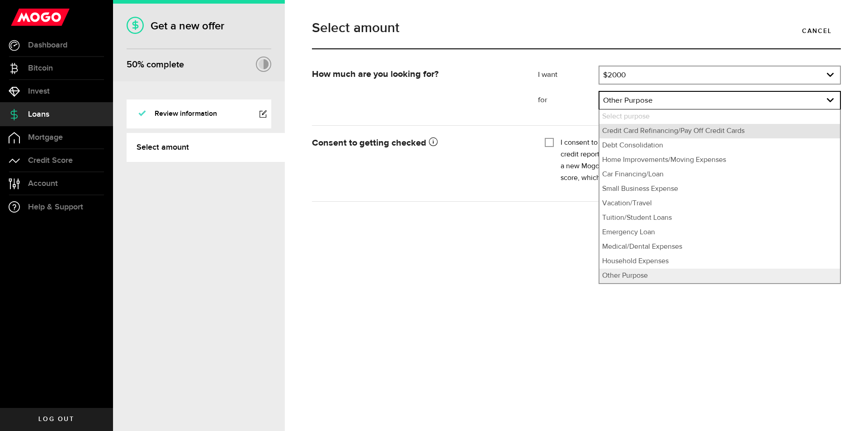 The height and width of the screenshot is (431, 868). I want to click on li: Other Purpose, so click(719, 276).